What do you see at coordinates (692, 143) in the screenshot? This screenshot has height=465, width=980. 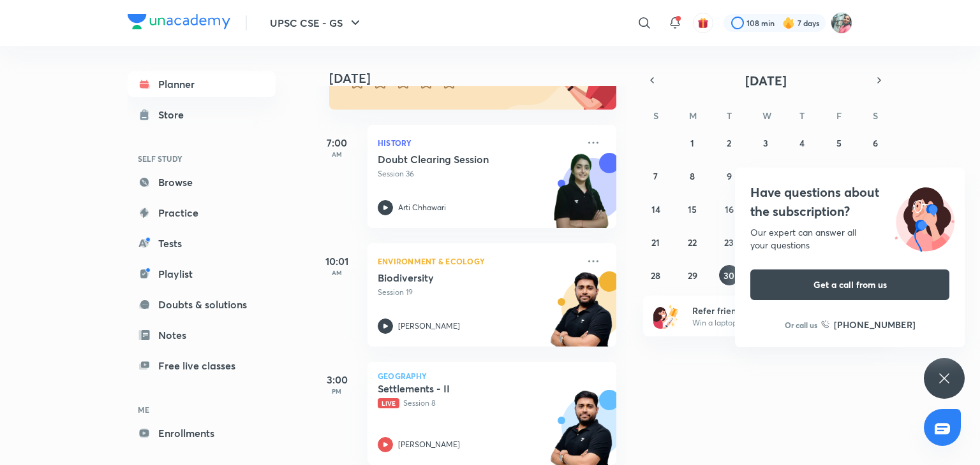 I see `abbr: September 1, 2025` at bounding box center [692, 143].